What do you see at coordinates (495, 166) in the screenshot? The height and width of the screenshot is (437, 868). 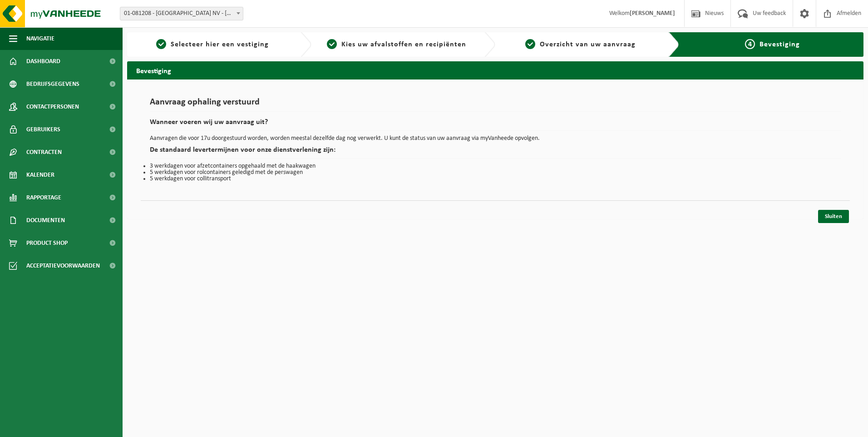 I see `li: 3 werkdagen voor afzetcontainers opgehaald met de haakwagen` at bounding box center [495, 166].